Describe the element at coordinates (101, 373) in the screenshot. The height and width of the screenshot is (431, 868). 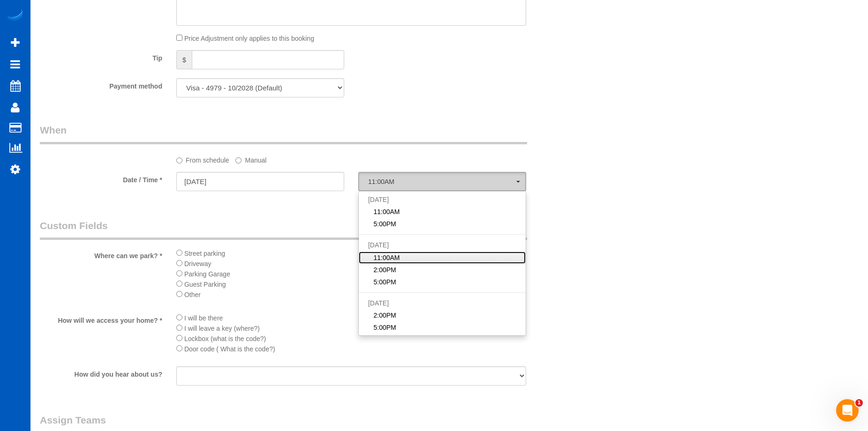
I see `label: How did you hear about us?` at that location.